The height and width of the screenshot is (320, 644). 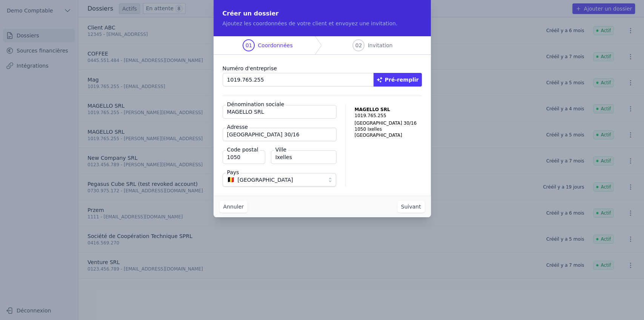 I want to click on nav: Progress, so click(x=322, y=45).